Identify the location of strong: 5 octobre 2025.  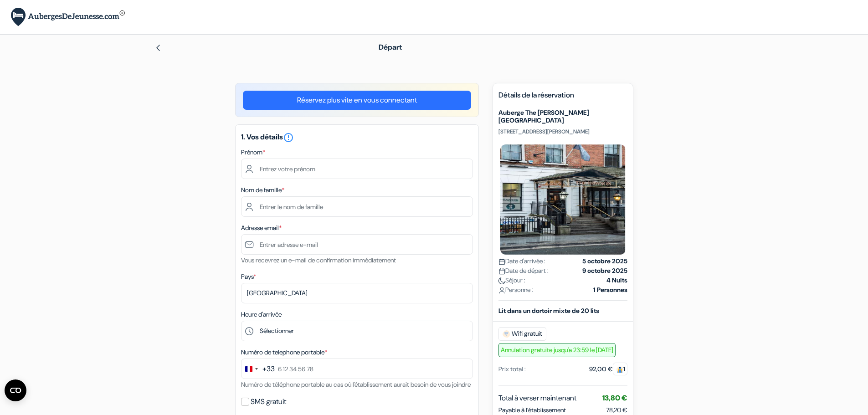
(604, 261).